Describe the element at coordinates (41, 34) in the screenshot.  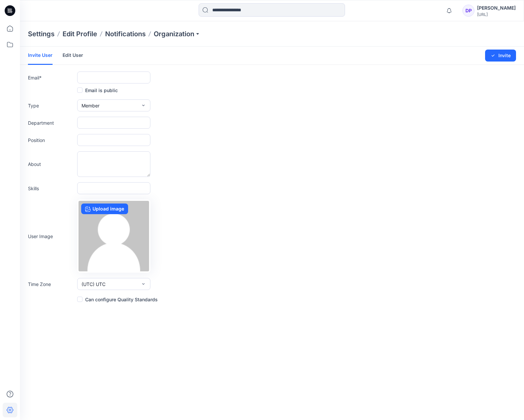
I see `p: Settings` at that location.